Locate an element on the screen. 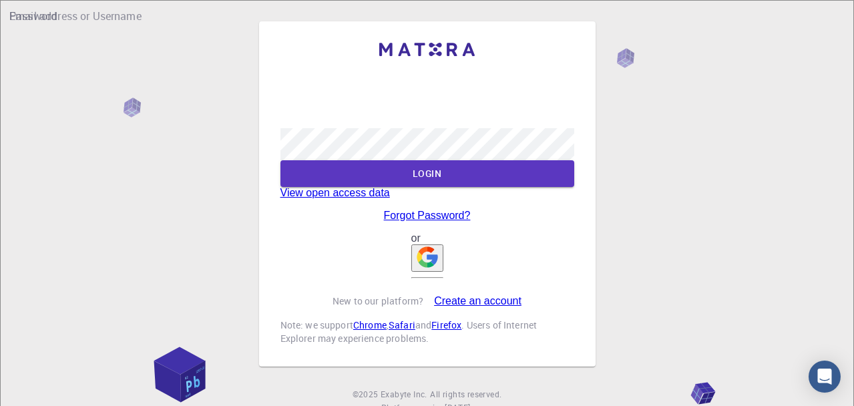 Image resolution: width=854 pixels, height=406 pixels. a: Create an account is located at coordinates (477, 301).